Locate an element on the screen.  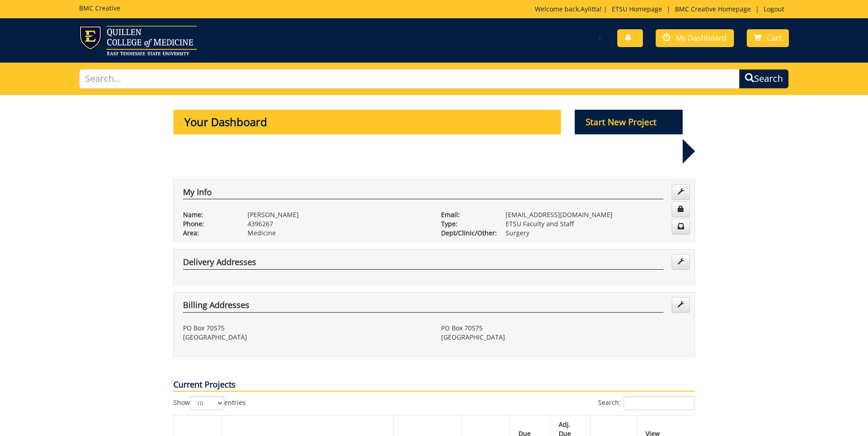
p: ETSU Faculty and Staff is located at coordinates (596, 224).